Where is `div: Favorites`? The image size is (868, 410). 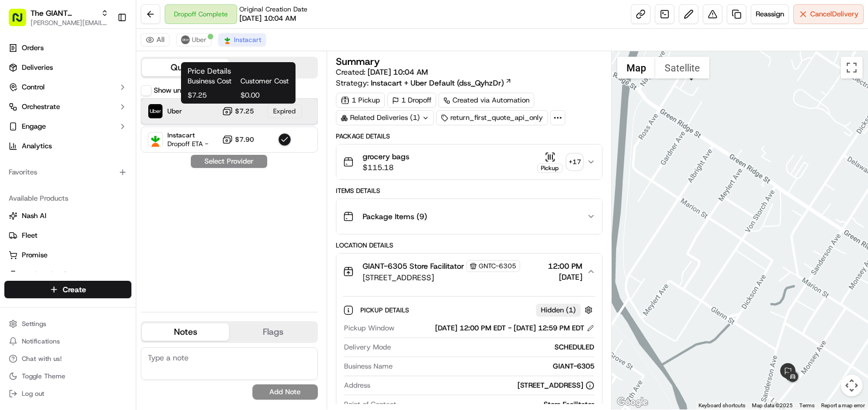
div: Favorites is located at coordinates (68, 172).